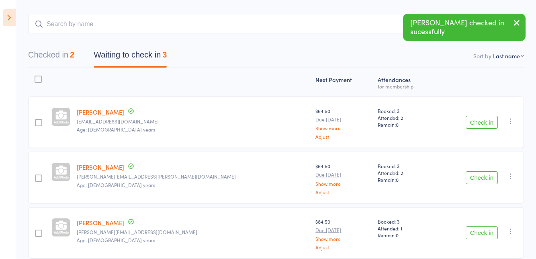  What do you see at coordinates (193, 121) in the screenshot?
I see `small: m.clarke32@optusnet.com.au` at bounding box center [193, 121].